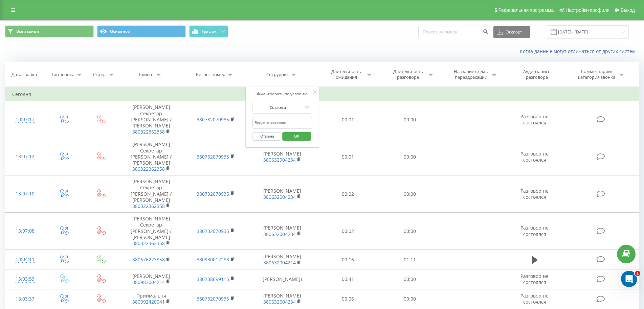  I want to click on button: Отмена, so click(267, 136).